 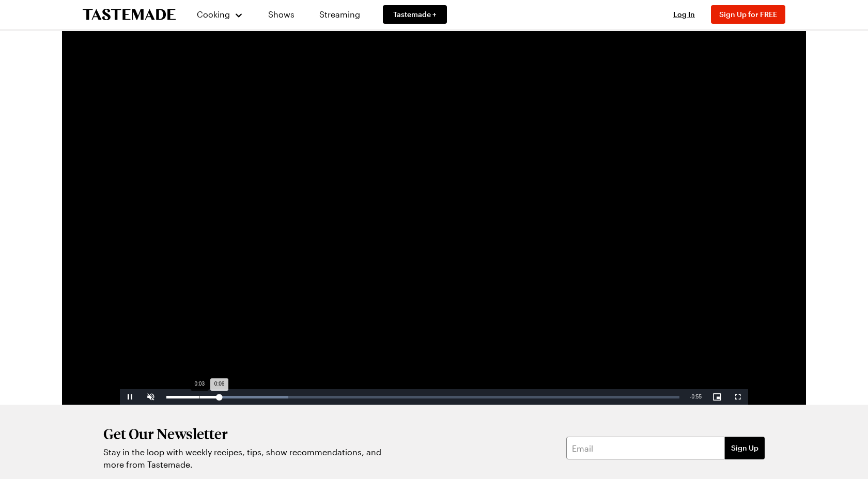 What do you see at coordinates (220, 15) in the screenshot?
I see `button: Cooking` at bounding box center [220, 15].